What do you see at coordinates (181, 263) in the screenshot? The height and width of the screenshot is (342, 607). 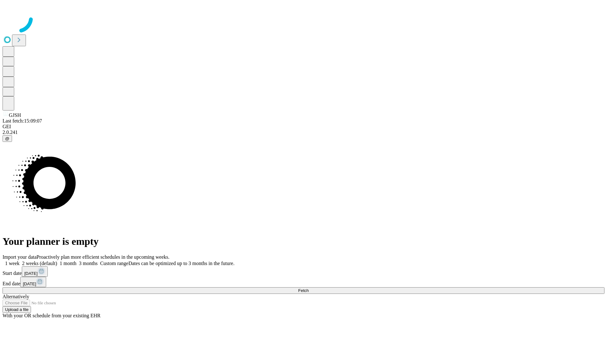 I see `span: Dates can be optimized up to 3 months in the future.` at bounding box center [181, 263].